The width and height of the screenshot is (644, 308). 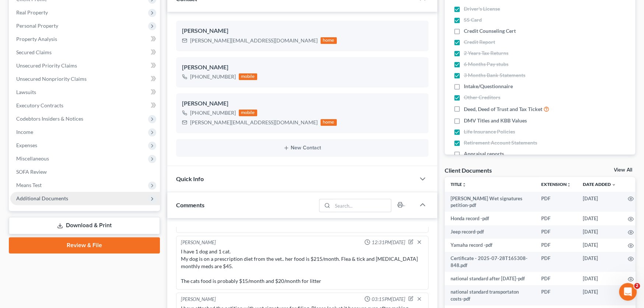 What do you see at coordinates (32, 12) in the screenshot?
I see `span: Real Property` at bounding box center [32, 12].